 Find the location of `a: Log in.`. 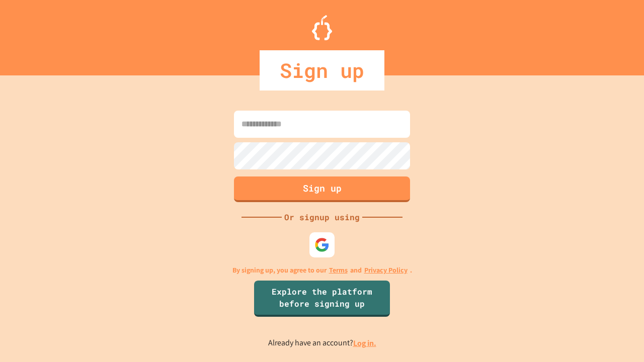

a: Log in. is located at coordinates (364, 344).